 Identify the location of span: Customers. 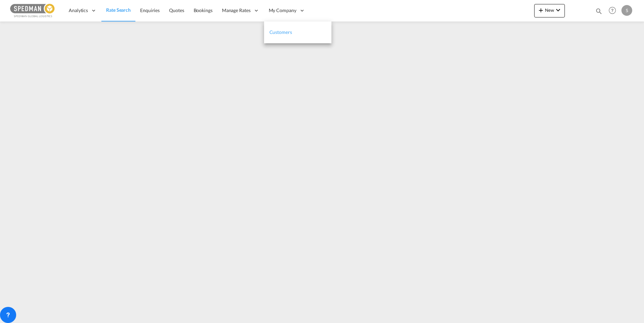
(280, 32).